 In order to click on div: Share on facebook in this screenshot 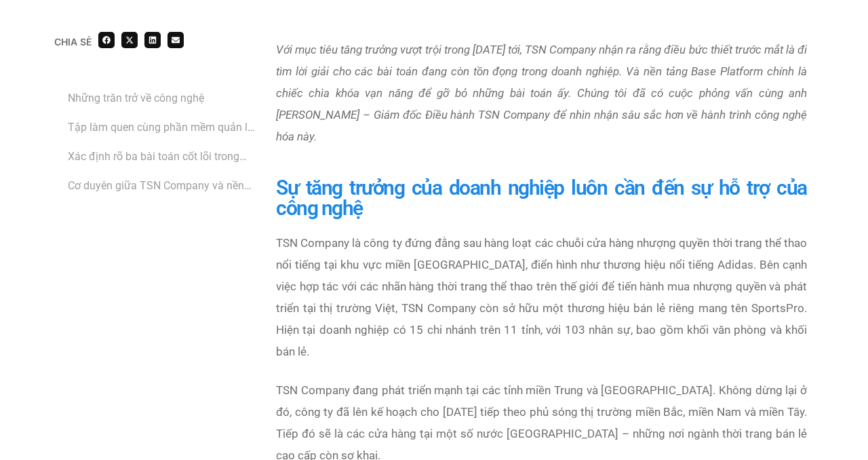, I will do `click(106, 40)`.